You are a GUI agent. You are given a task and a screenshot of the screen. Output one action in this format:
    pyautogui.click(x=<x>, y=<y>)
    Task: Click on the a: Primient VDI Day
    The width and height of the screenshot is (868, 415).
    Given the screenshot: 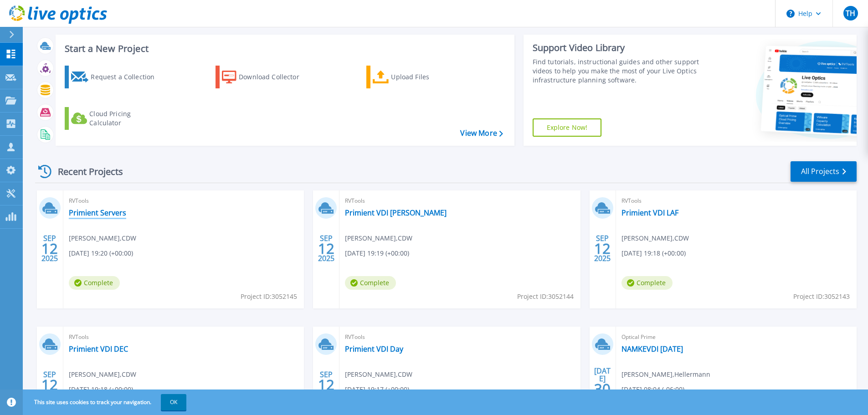 What is the action you would take?
    pyautogui.click(x=374, y=349)
    